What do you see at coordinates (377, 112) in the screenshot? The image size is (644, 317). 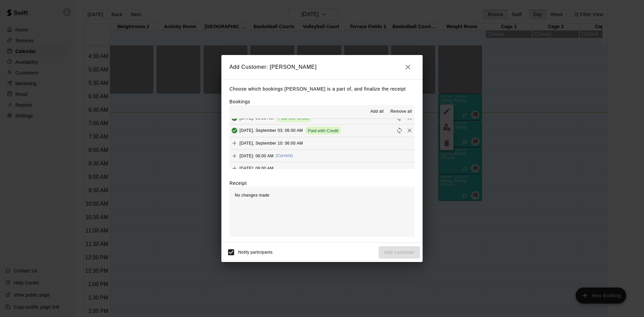 I see `button: Add all` at bounding box center [377, 112].